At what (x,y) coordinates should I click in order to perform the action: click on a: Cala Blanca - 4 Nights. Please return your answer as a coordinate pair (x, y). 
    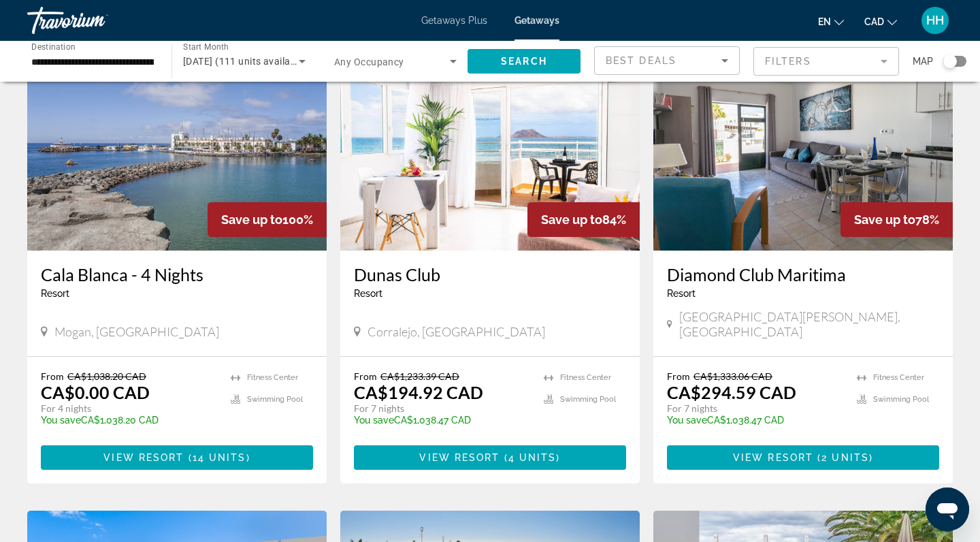
    Looking at the image, I should click on (177, 274).